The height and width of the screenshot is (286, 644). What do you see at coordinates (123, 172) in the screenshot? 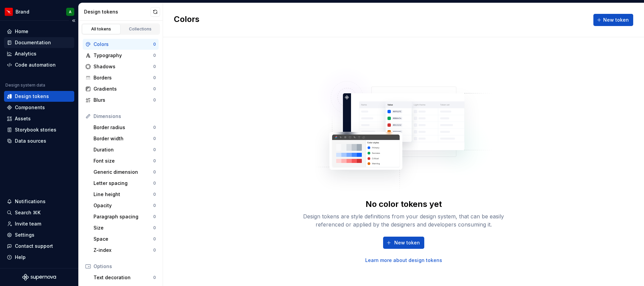
I see `div: Generic dimension` at bounding box center [123, 172].